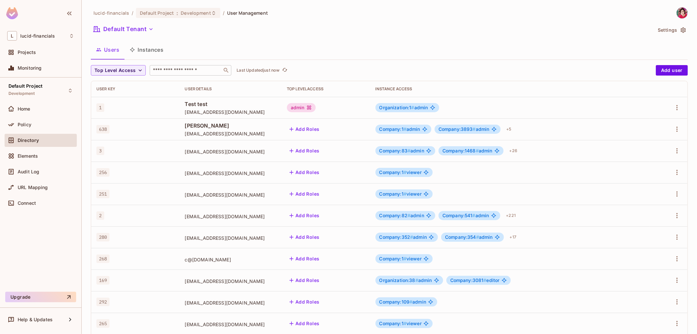  I want to click on span: Default Project, so click(157, 13).